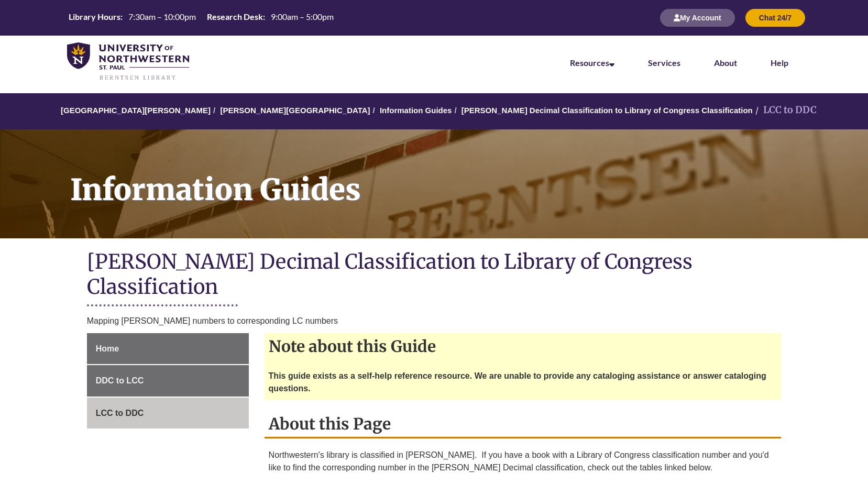  What do you see at coordinates (463, 177) in the screenshot?
I see `h1: Information Guides` at bounding box center [463, 177].